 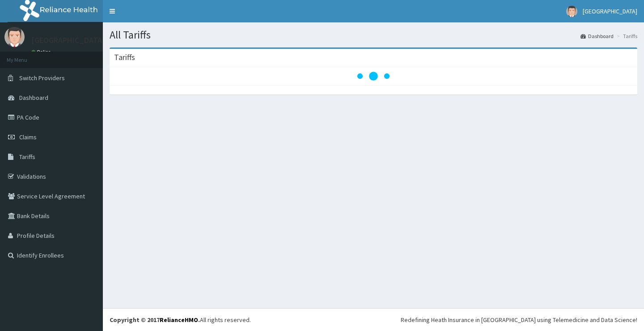 I want to click on h3: Tariffs, so click(x=125, y=57).